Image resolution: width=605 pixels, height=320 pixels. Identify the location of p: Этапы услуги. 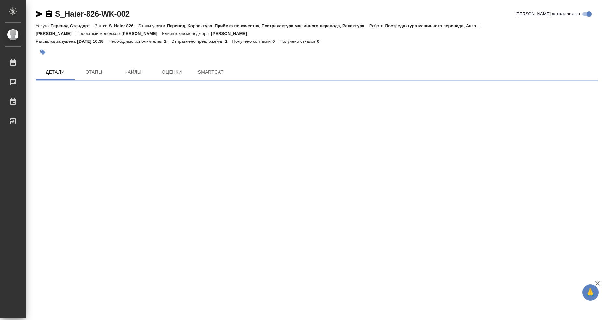
(153, 26).